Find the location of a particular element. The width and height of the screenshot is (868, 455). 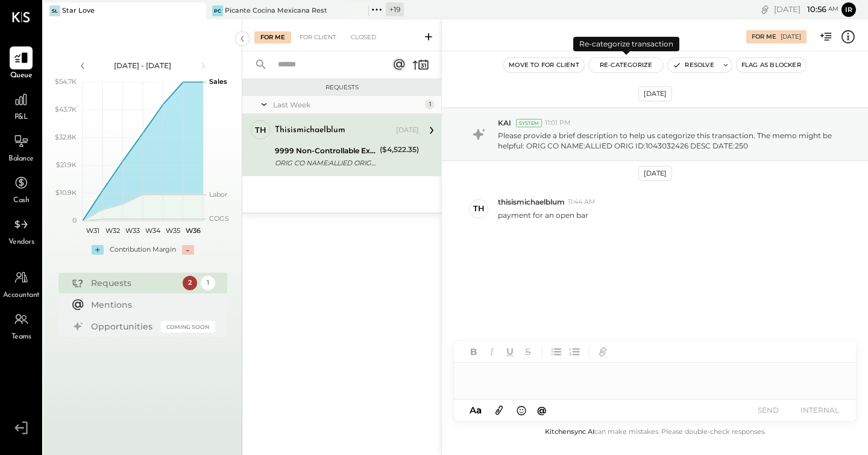

div: Closed is located at coordinates (364, 38).